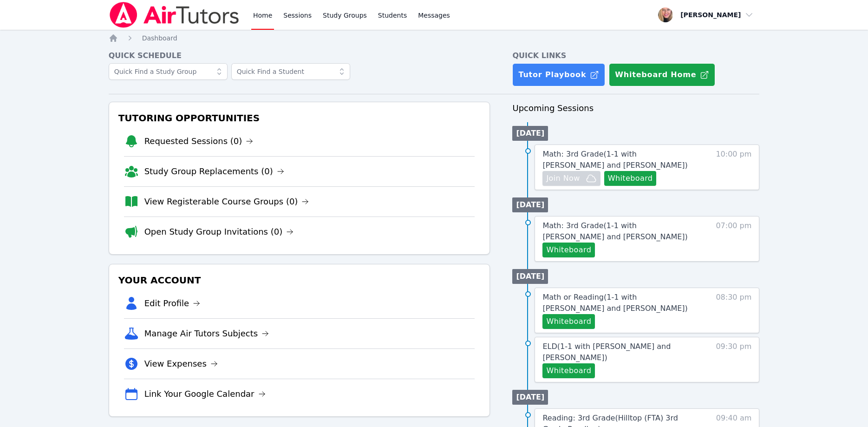 This screenshot has height=427, width=868. What do you see at coordinates (434, 38) in the screenshot?
I see `nav: Breadcrumb` at bounding box center [434, 38].